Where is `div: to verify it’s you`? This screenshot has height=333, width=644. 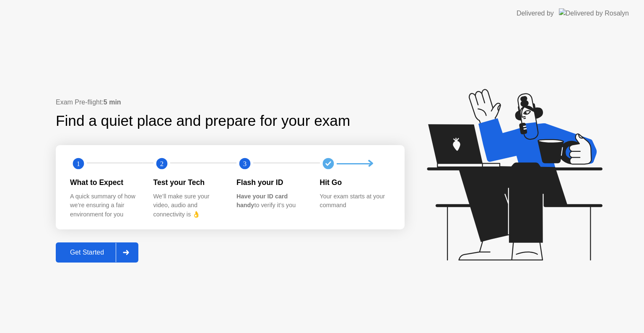 div: to verify it’s you is located at coordinates (271, 201).